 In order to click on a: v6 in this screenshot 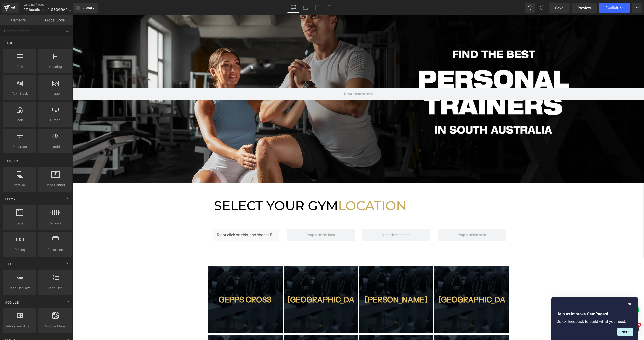, I will do `click(11, 8)`.